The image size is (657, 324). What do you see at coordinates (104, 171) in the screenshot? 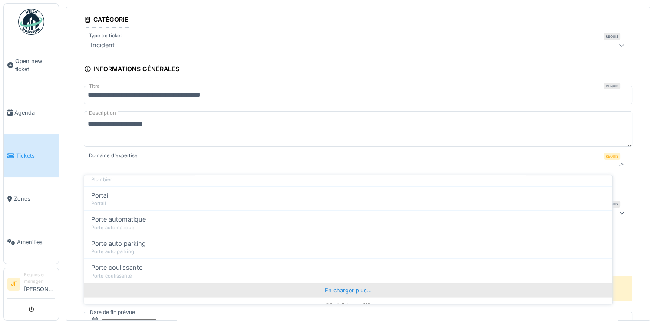
I see `span: Plombier` at bounding box center [104, 171].